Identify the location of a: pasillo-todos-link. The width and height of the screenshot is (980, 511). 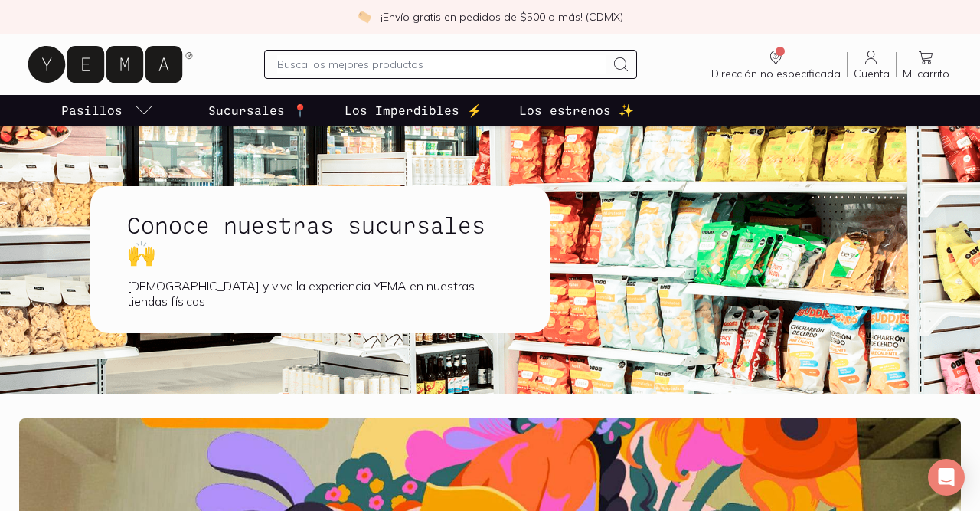
(107, 110).